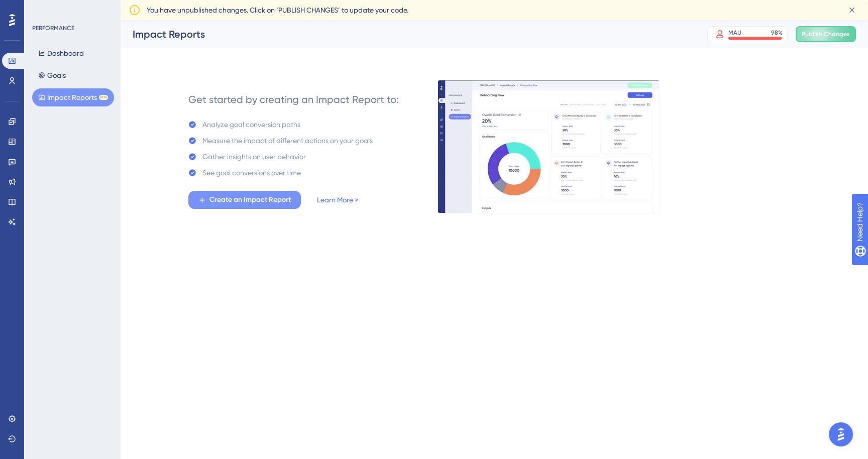 The height and width of the screenshot is (459, 868). Describe the element at coordinates (408, 34) in the screenshot. I see `div: Impact Reports` at that location.